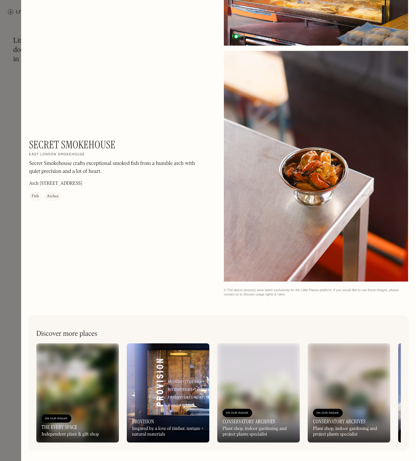 Image resolution: width=416 pixels, height=461 pixels. Describe the element at coordinates (168, 431) in the screenshot. I see `div: Inspired by a love of timber, texture + natural materials` at that location.